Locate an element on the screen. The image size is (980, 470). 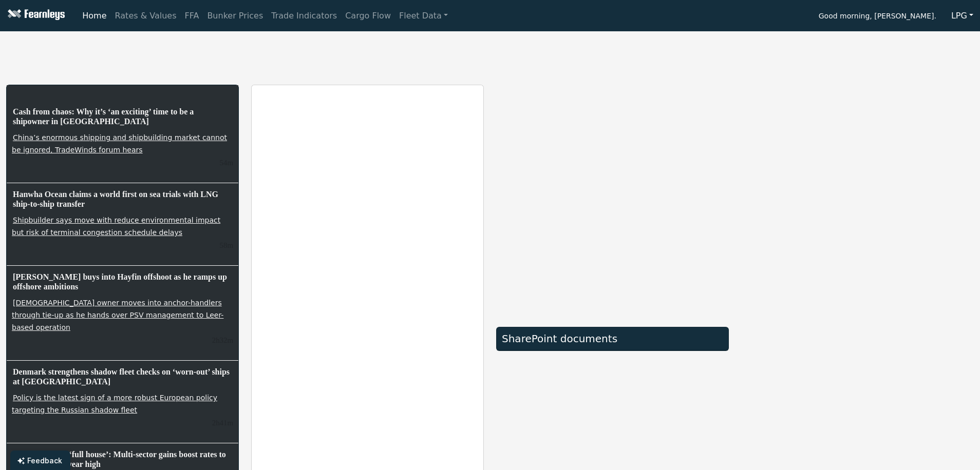
small: 06/10/2025, 11:53:46 is located at coordinates (222, 423).